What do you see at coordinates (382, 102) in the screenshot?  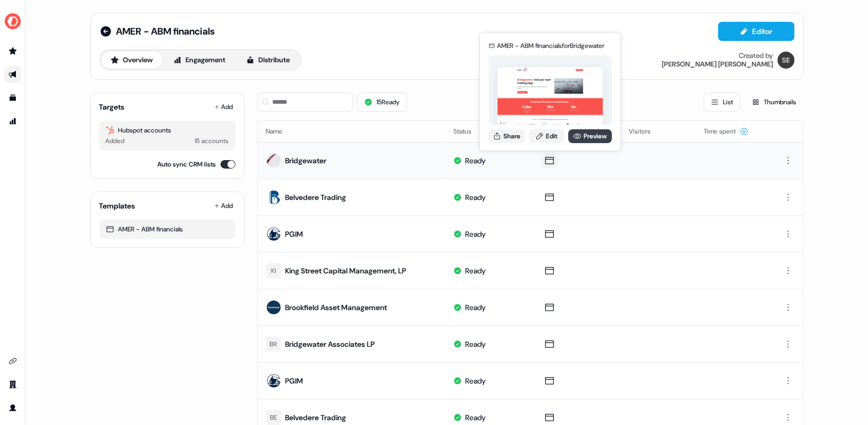 I see `button: 15Ready` at bounding box center [382, 102].